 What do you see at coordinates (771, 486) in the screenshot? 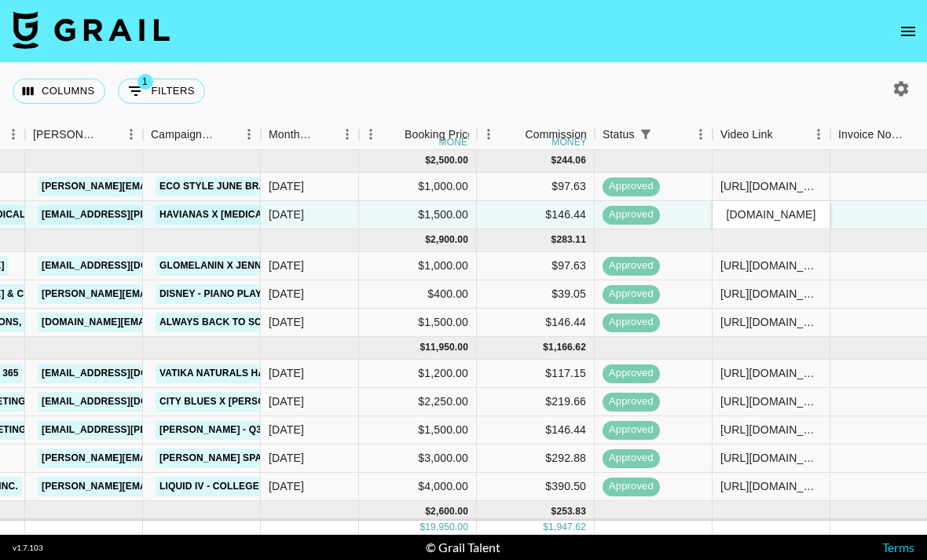
I see `div: https://www.tiktok.com/@zinialee/video/7554539556305915166?lang=en` at bounding box center [771, 486].